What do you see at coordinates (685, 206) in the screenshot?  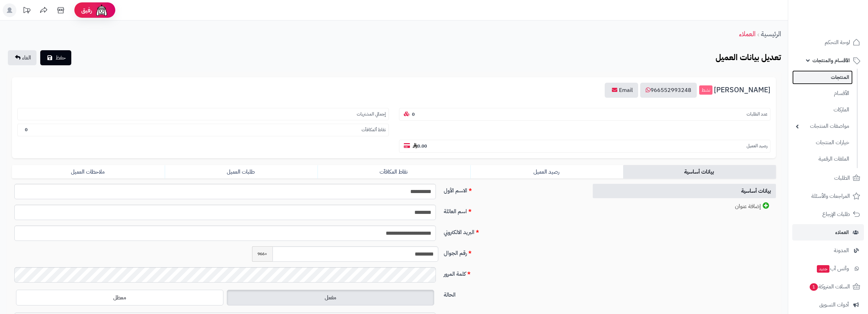 I see `a: إضافة عنوان` at bounding box center [685, 206].